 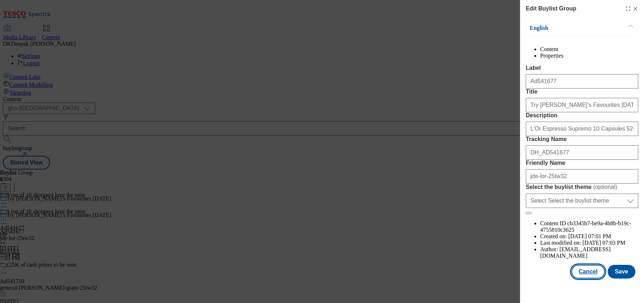 What do you see at coordinates (582, 129) in the screenshot?
I see `input: Enter Description` at bounding box center [582, 129].